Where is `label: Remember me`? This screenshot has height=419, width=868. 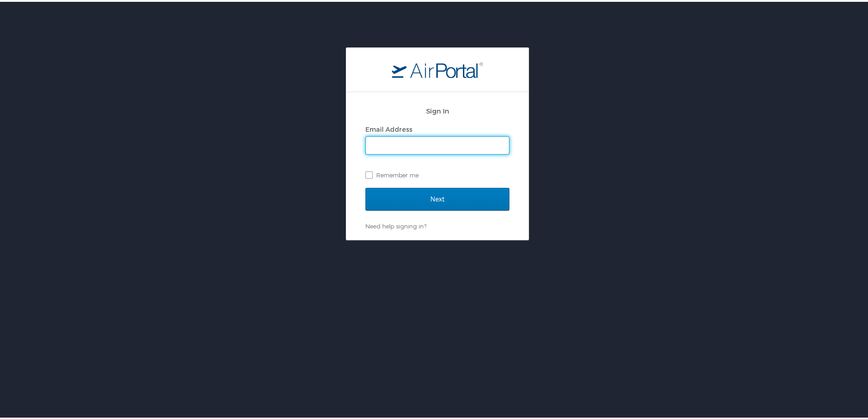 label: Remember me is located at coordinates (438, 173).